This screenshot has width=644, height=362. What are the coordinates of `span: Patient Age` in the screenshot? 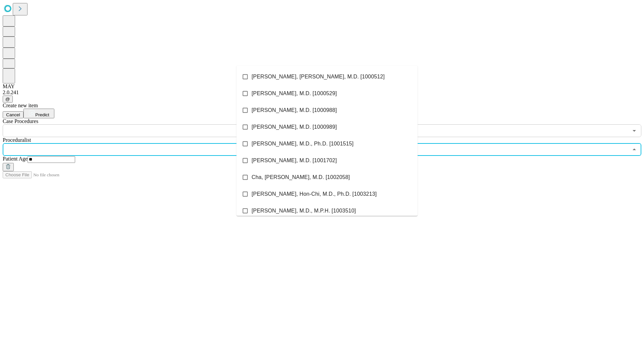 It's located at (15, 158).